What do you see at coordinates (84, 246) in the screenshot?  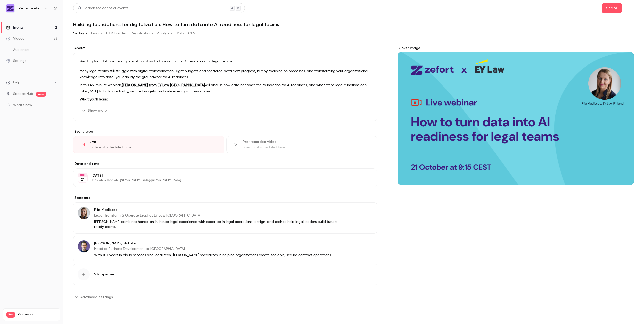 I see `img: Niklas Hakalax` at bounding box center [84, 246].